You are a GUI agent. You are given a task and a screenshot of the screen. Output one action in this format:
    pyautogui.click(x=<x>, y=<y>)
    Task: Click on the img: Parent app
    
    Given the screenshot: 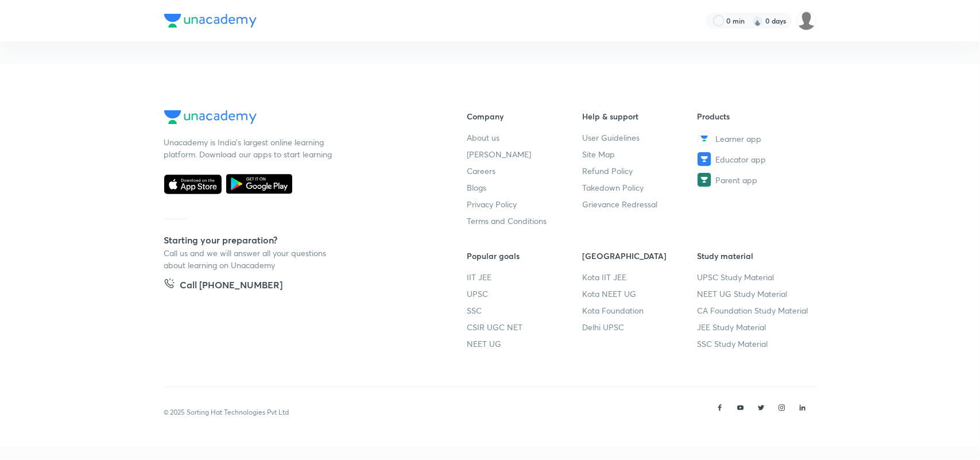 What is the action you would take?
    pyautogui.click(x=705, y=179)
    